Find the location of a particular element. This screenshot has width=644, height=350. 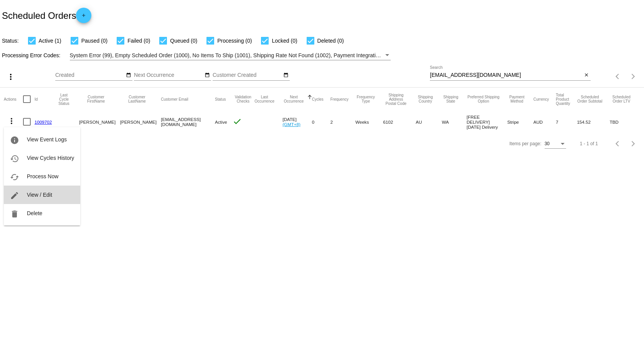

span: View Cycles History is located at coordinates (50, 158).